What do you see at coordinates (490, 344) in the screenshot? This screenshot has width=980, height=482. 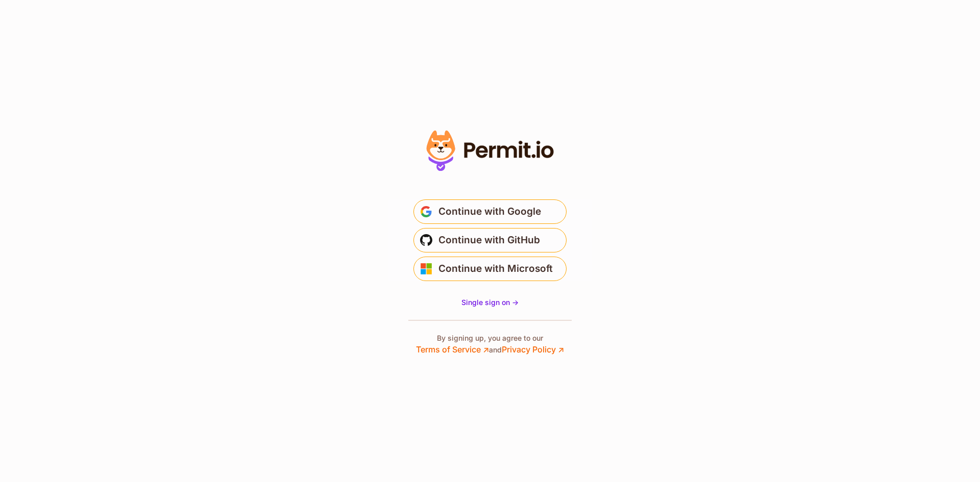 I see `p: By signing up, you agree to our and` at bounding box center [490, 344].